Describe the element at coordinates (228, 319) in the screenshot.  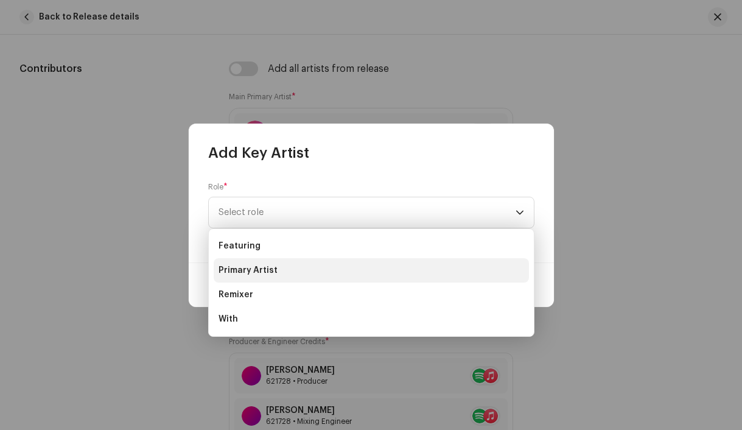
I see `span: With` at that location.